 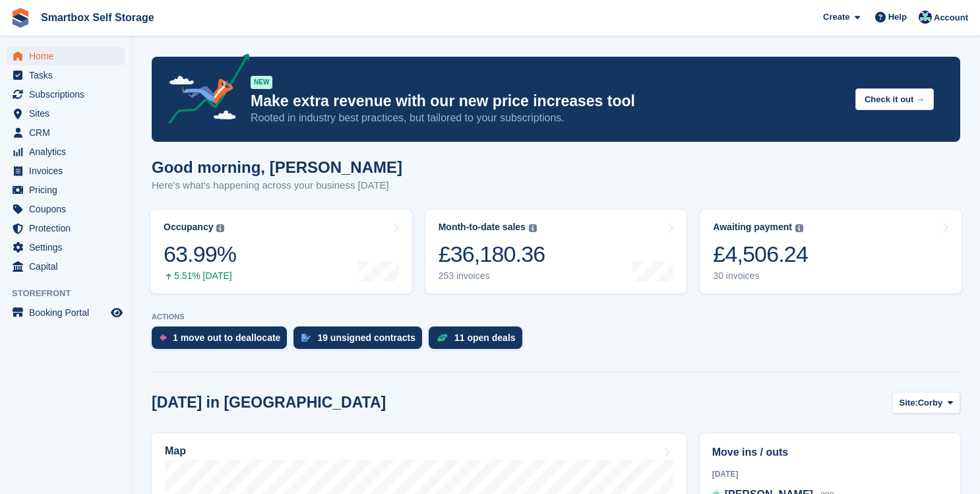 I want to click on span: Analytics, so click(x=69, y=152).